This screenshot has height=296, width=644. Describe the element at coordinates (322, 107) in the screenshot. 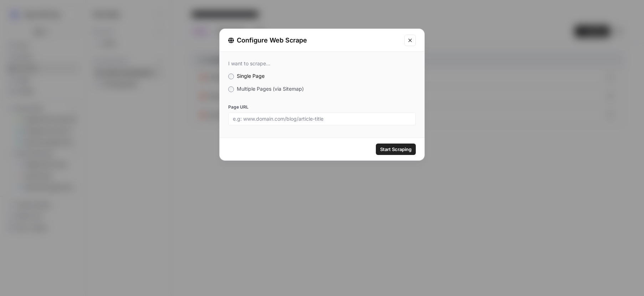

I see `label: Page URL` at that location.